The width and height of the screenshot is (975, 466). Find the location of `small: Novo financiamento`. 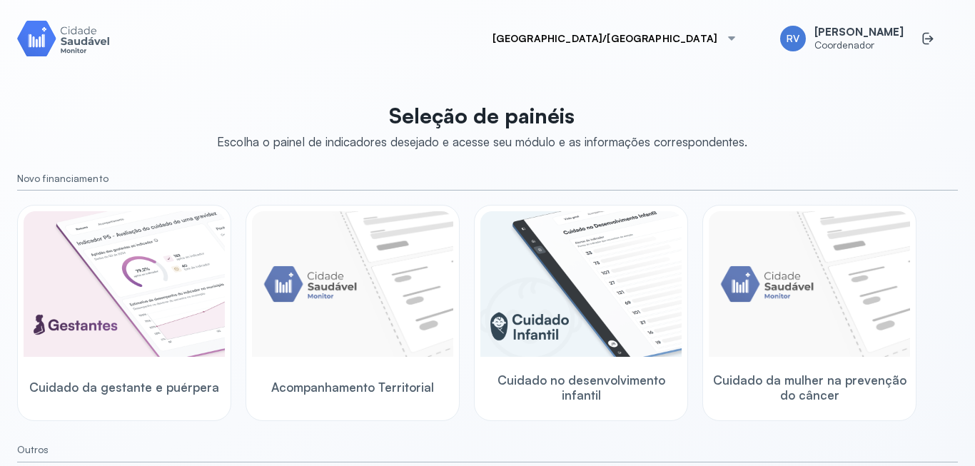

small: Novo financiamento is located at coordinates (488, 179).